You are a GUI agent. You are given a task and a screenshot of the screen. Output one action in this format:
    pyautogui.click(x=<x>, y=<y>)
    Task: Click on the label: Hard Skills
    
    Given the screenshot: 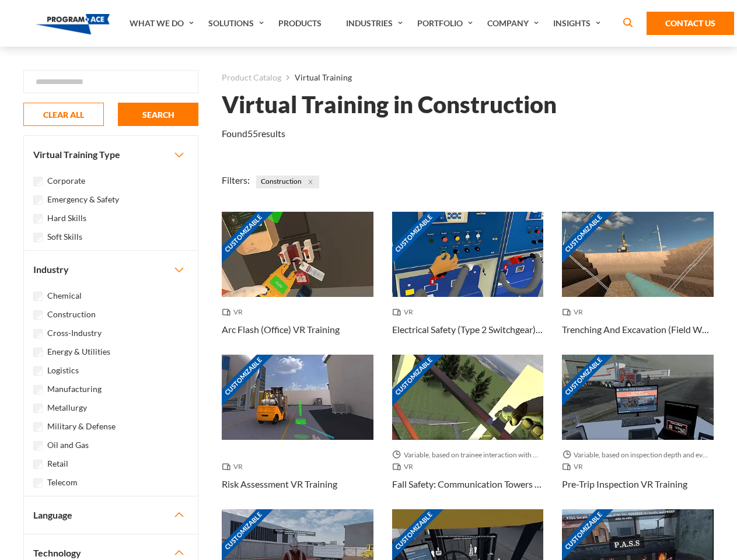 What is the action you would take?
    pyautogui.click(x=66, y=218)
    